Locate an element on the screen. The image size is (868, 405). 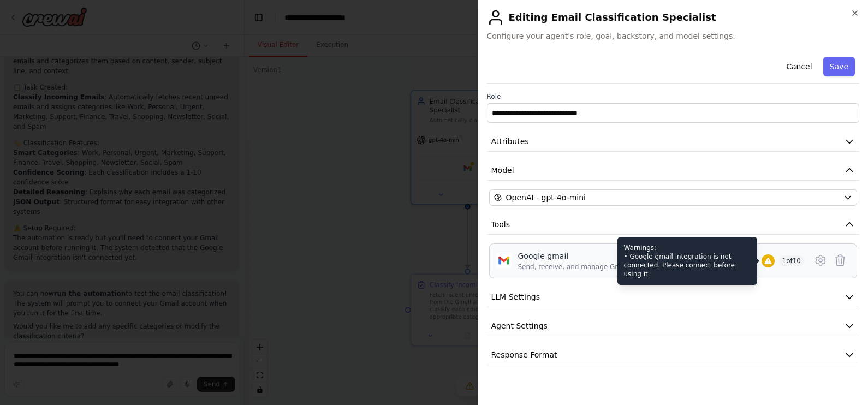
span: Attributes is located at coordinates (510, 142).